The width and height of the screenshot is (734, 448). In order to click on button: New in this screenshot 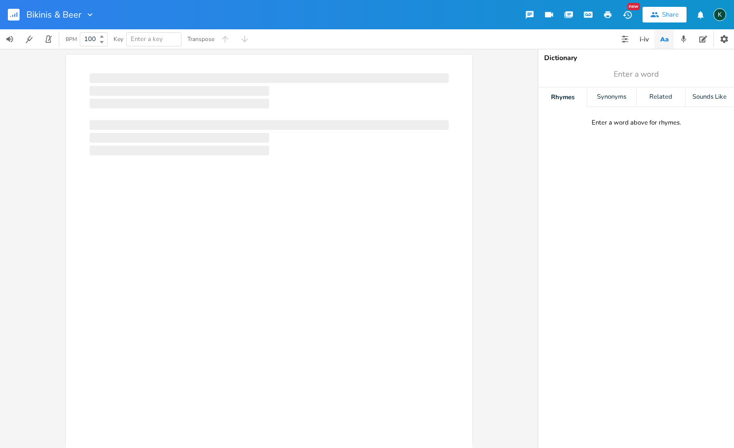, I will do `click(627, 15)`.